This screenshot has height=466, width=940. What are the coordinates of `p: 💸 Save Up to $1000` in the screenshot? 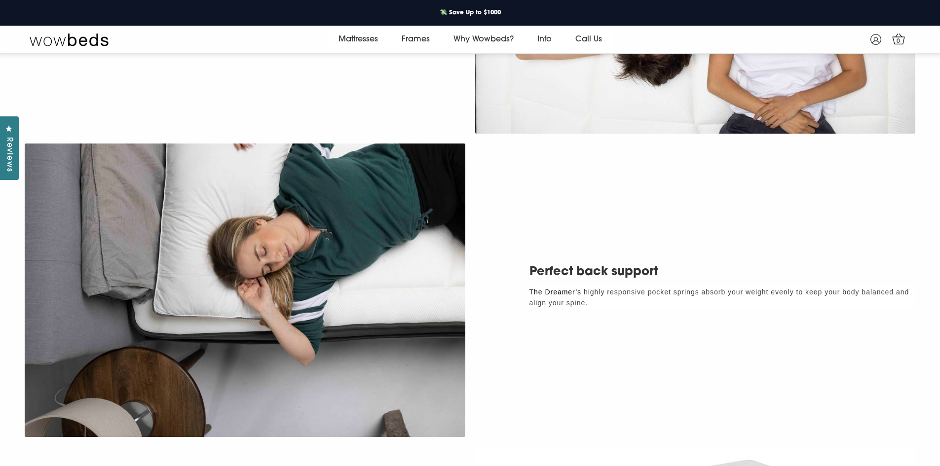 It's located at (470, 13).